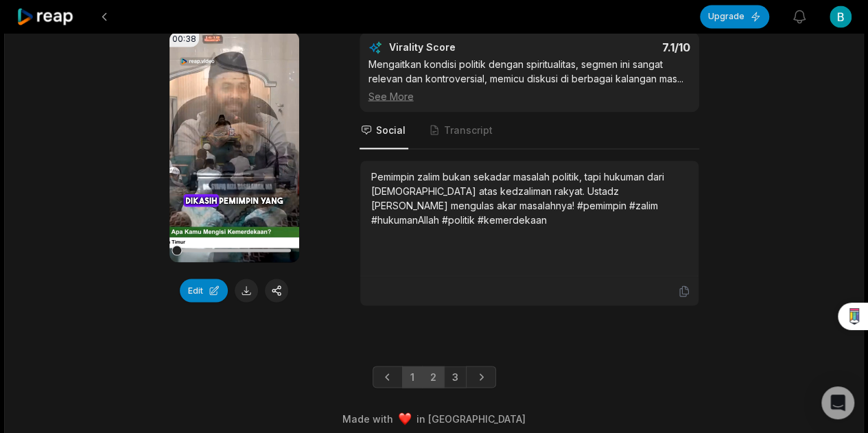 The width and height of the screenshot is (868, 433). Describe the element at coordinates (433, 377) in the screenshot. I see `a: Page 2` at that location.